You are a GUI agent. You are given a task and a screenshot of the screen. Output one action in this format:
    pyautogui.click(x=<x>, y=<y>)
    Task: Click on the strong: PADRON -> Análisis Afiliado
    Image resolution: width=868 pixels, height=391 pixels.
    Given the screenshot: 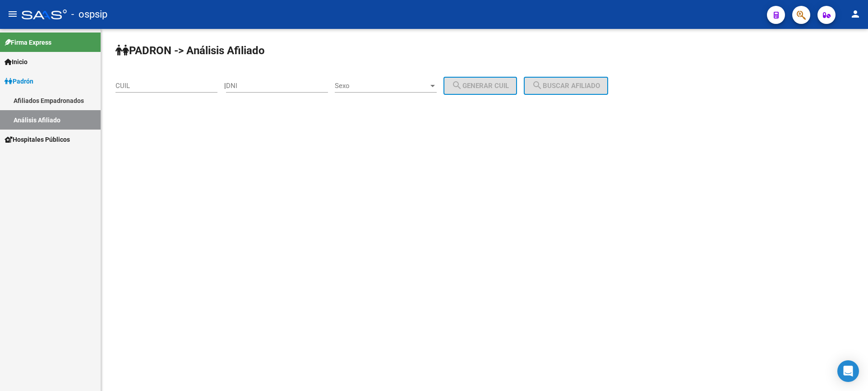 What is the action you would take?
    pyautogui.click(x=190, y=51)
    